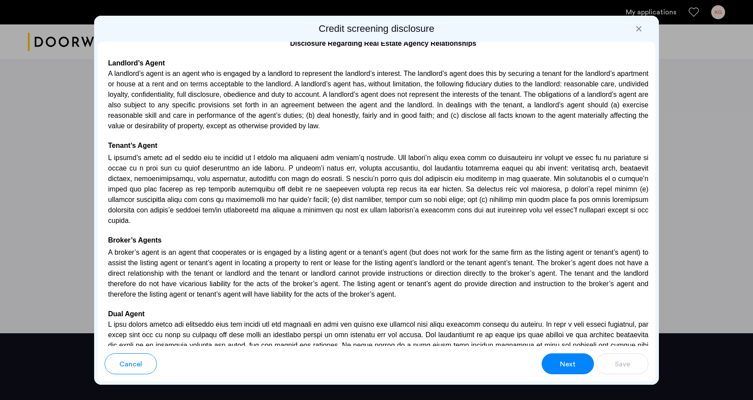  Describe the element at coordinates (377, 29) in the screenshot. I see `h2: Credit screening disclosure` at that location.